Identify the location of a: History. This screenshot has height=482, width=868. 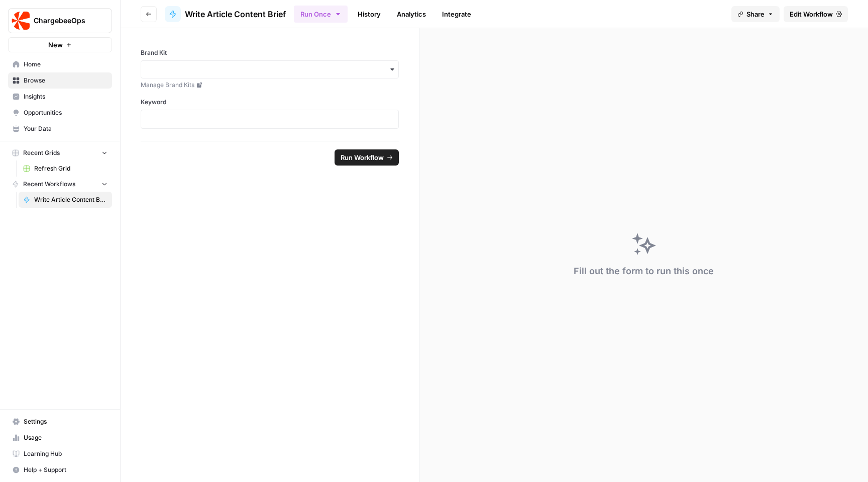
(369, 14).